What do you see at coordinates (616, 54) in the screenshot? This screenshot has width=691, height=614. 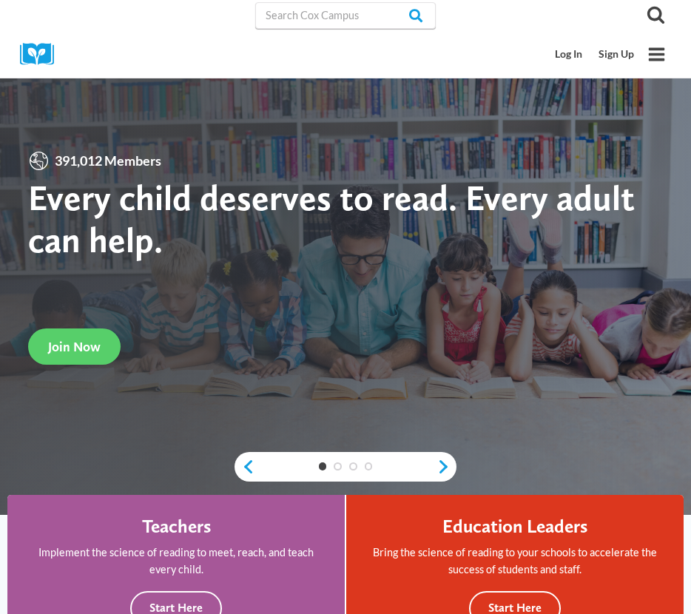 I see `a: Sign Up` at bounding box center [616, 54].